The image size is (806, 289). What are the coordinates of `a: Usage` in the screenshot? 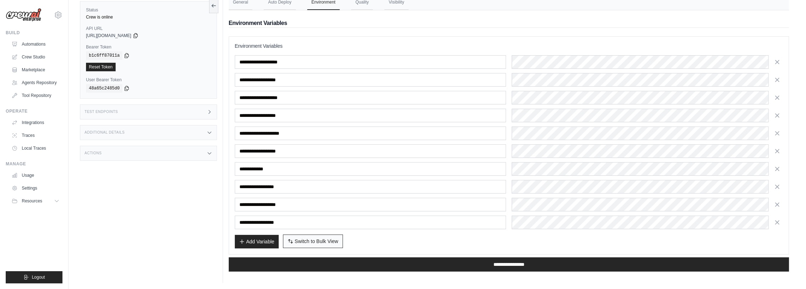 It's located at (35, 175).